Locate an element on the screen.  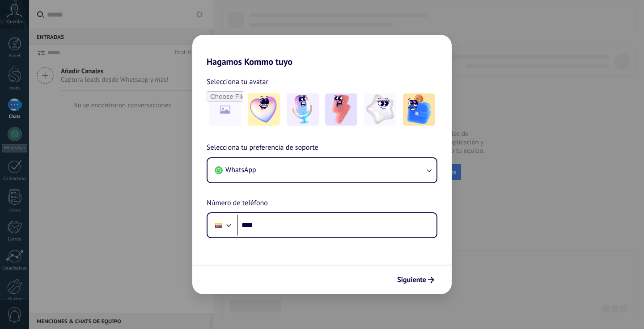
div: Ecuador: + 593 is located at coordinates (219, 225).